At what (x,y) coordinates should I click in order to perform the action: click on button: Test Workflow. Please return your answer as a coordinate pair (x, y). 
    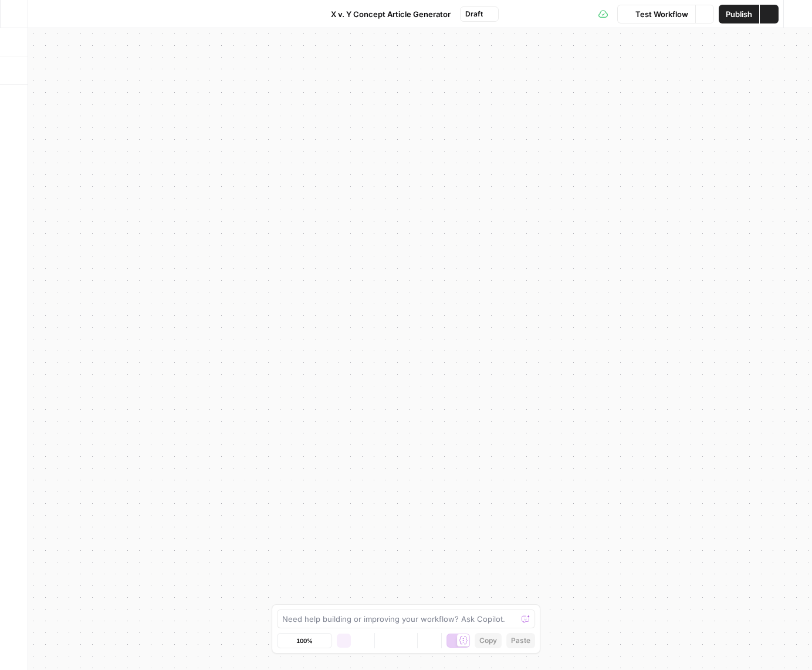
    Looking at the image, I should click on (656, 13).